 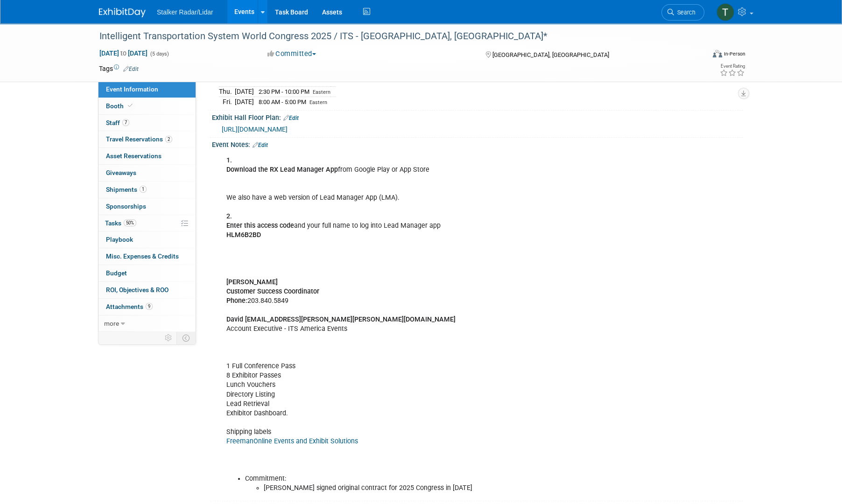 What do you see at coordinates (119, 239) in the screenshot?
I see `span: Playbook` at bounding box center [119, 239].